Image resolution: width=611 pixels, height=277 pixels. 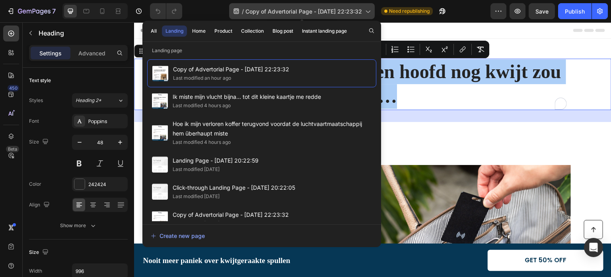 I want to click on div: Home, so click(x=199, y=31).